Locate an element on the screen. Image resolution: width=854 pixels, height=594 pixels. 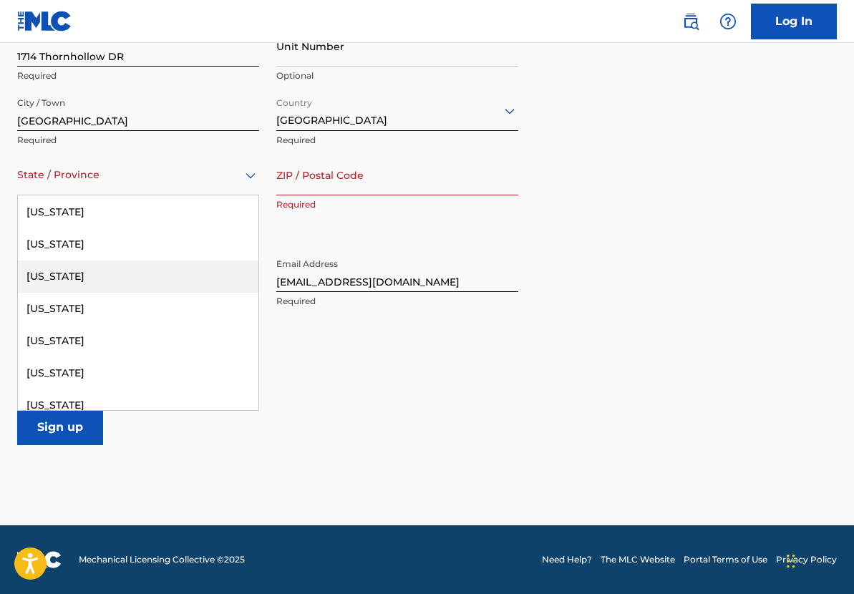
input: Sign up is located at coordinates (60, 427).